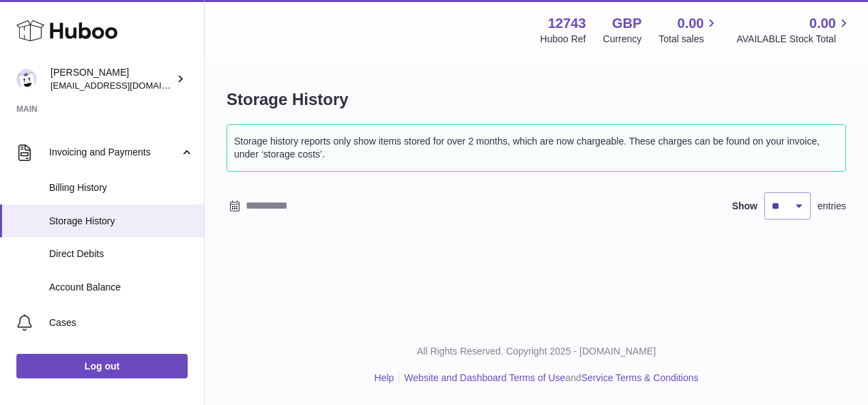 The width and height of the screenshot is (868, 405). Describe the element at coordinates (537, 148) in the screenshot. I see `p: Storage history reports only show items stored for over 2 months, which are now chargeable. These...` at that location.